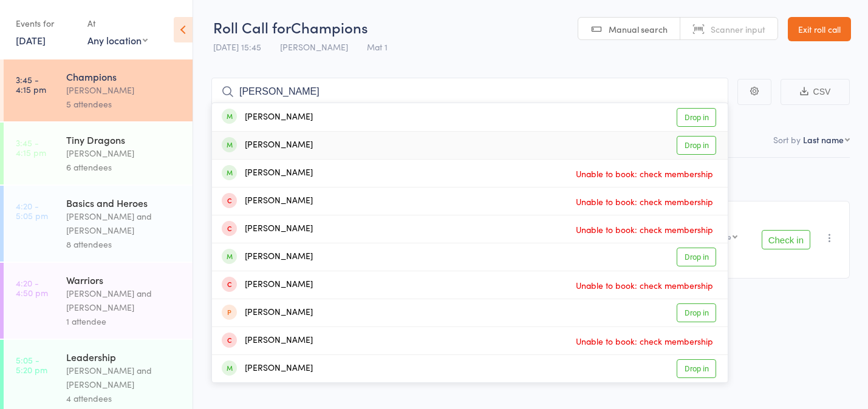  I want to click on div: Basics and Heroes, so click(124, 203).